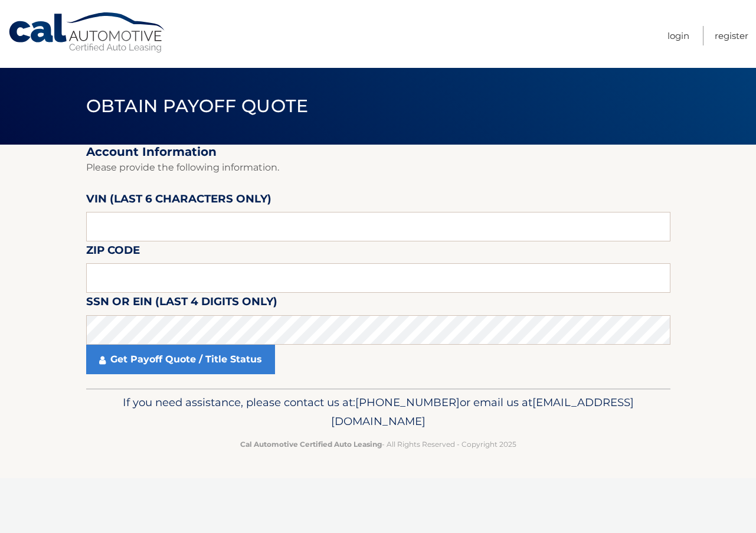  I want to click on span: Obtain Payoff Quote, so click(197, 106).